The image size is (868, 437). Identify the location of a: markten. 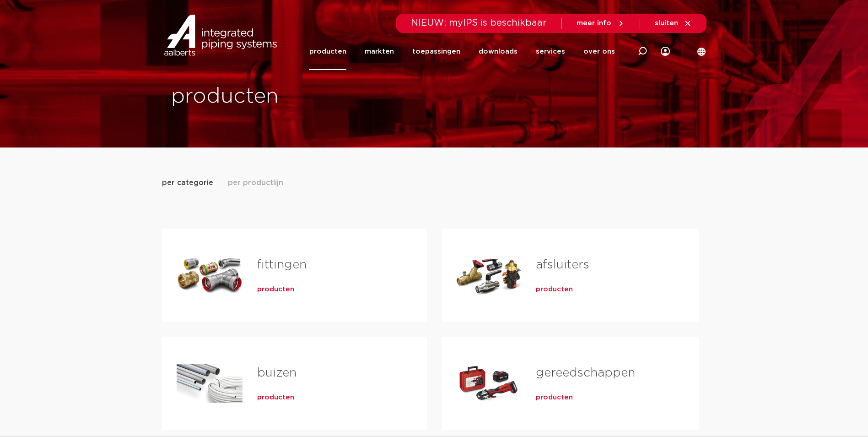
(379, 51).